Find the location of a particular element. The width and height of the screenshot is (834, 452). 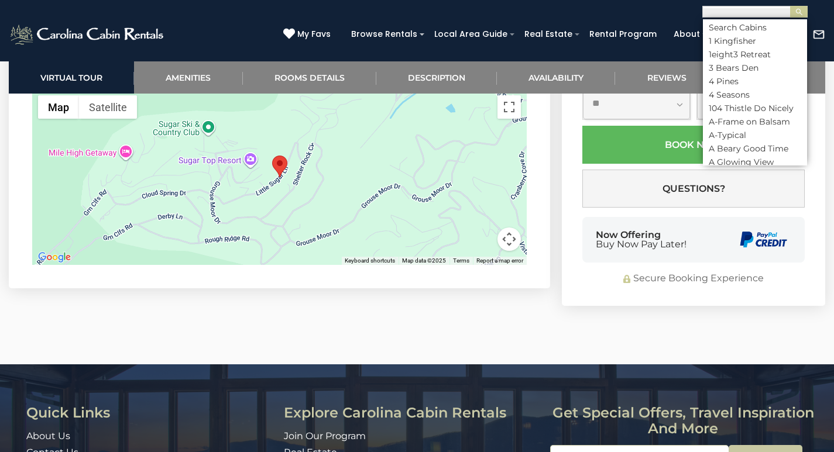

button: Toggle fullscreen view is located at coordinates (509, 107).